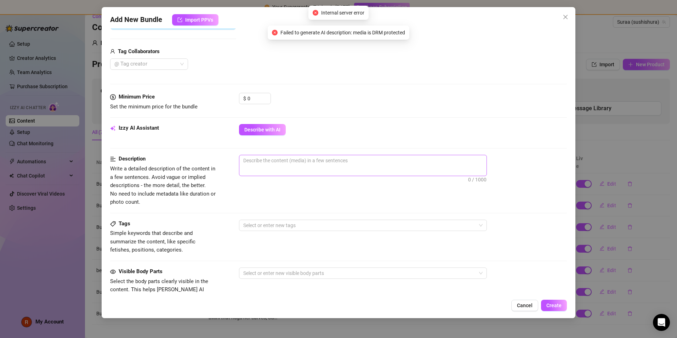 The image size is (677, 338). What do you see at coordinates (554, 305) in the screenshot?
I see `span: Create` at bounding box center [554, 305].